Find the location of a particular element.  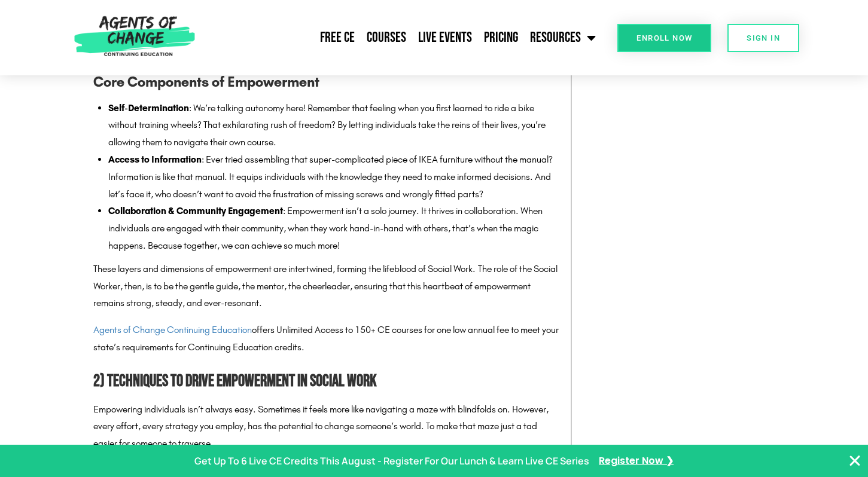

span: Enroll Now is located at coordinates (664, 37).